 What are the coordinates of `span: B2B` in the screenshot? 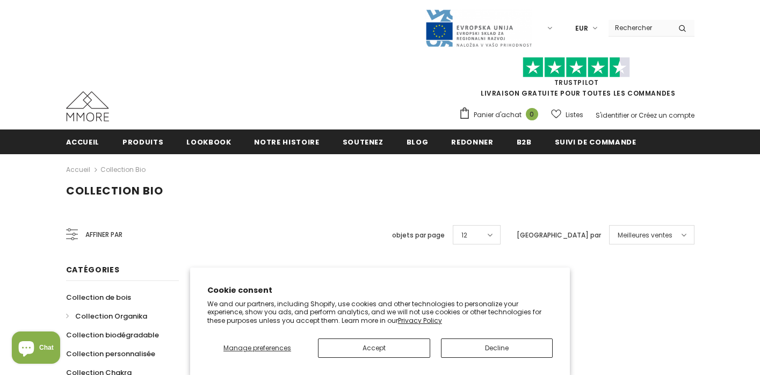 It's located at (524, 142).